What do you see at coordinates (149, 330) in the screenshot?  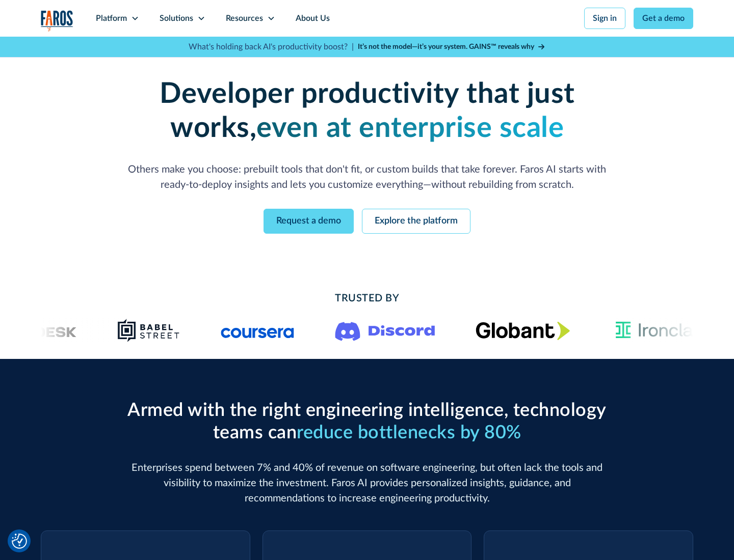 I see `img: Babel Street logo png` at bounding box center [149, 330].